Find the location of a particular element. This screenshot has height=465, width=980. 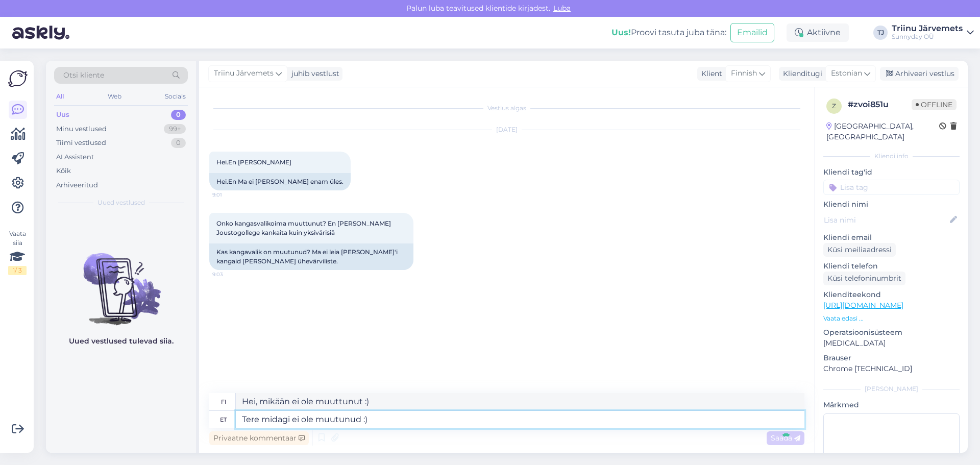

p: Brauser is located at coordinates (891, 358).